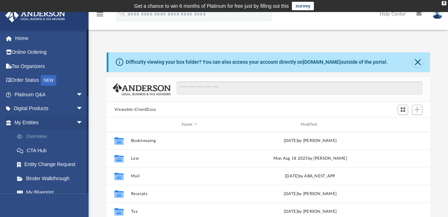 Image resolution: width=448 pixels, height=217 pixels. Describe the element at coordinates (300, 88) in the screenshot. I see `input: Search files and folders` at that location.